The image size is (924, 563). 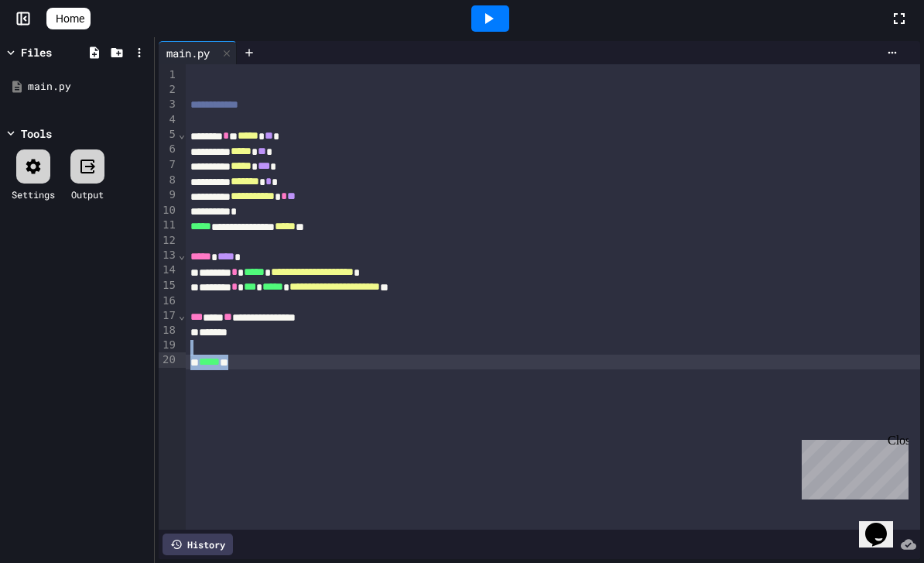 I want to click on span: Home, so click(x=70, y=18).